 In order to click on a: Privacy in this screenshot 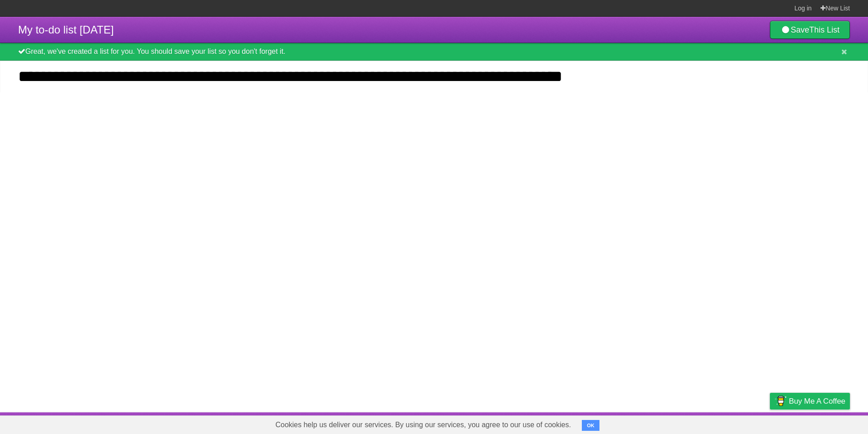, I will do `click(770, 423)`.